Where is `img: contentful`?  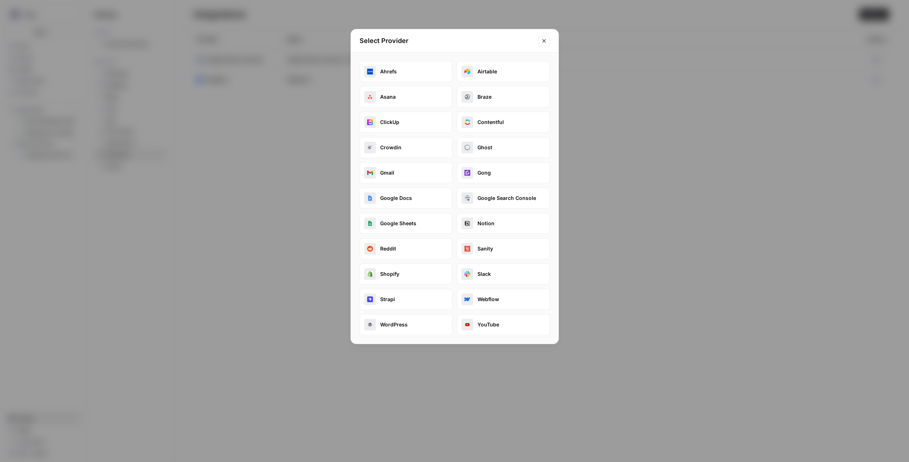
img: contentful is located at coordinates (467, 122).